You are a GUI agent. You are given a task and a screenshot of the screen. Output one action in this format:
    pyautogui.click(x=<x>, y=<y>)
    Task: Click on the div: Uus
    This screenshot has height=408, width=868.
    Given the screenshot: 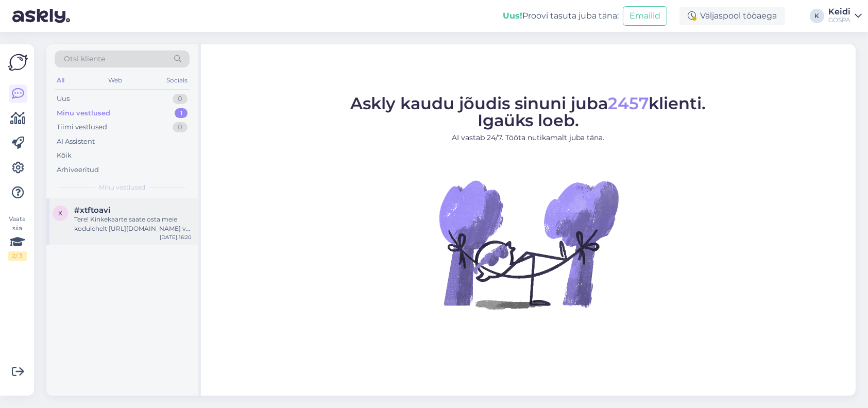 What is the action you would take?
    pyautogui.click(x=63, y=99)
    